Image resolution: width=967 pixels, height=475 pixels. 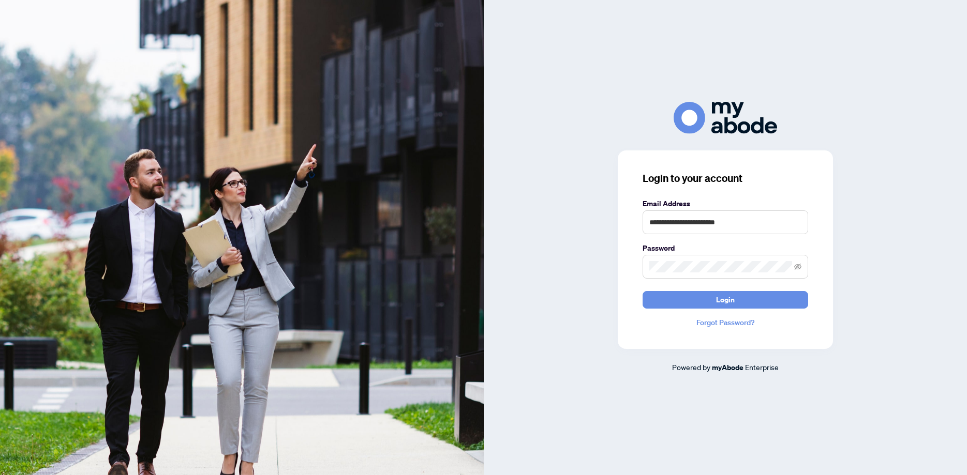 I want to click on span: eye-invisible, so click(x=798, y=267).